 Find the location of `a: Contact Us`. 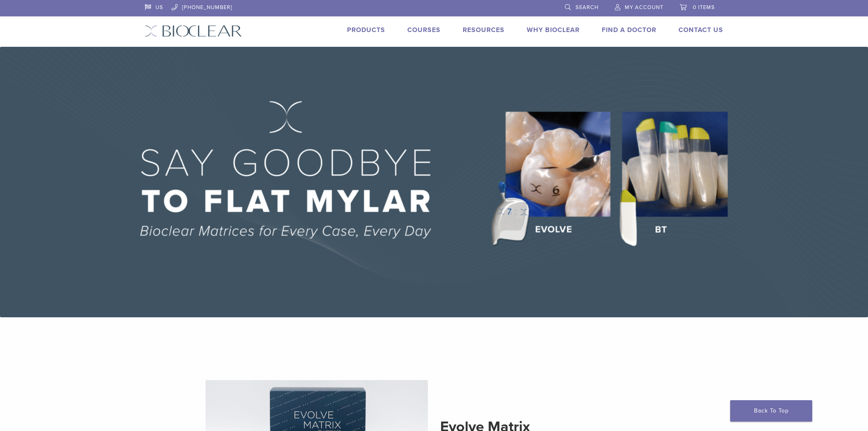

a: Contact Us is located at coordinates (700, 30).